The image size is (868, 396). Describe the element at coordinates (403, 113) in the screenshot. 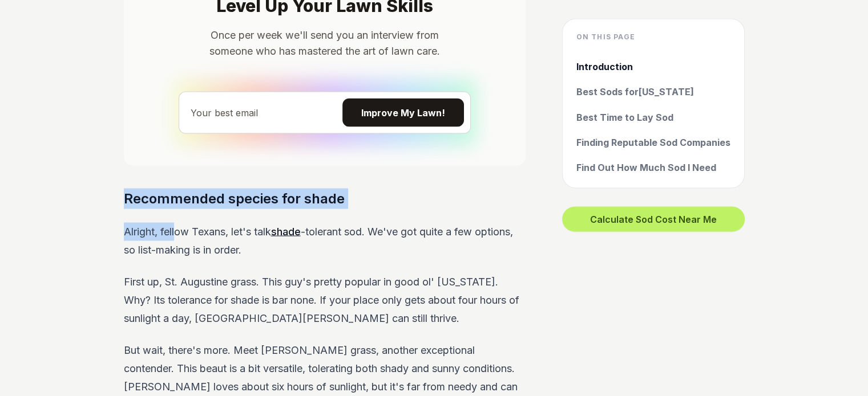

I see `button: Improve My Lawn!` at that location.